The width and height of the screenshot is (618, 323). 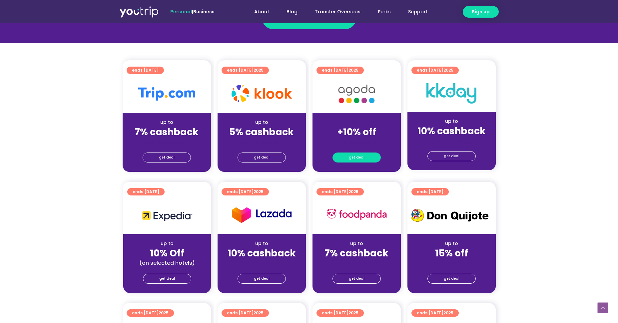 I want to click on a: Perks, so click(x=384, y=12).